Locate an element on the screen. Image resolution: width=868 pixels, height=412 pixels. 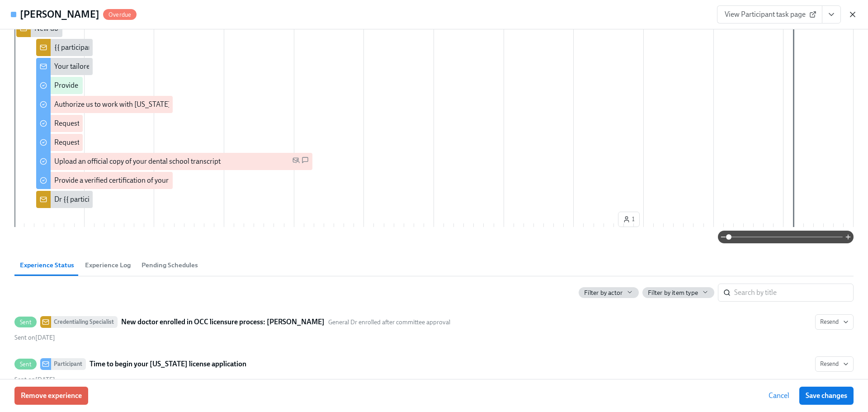
span: Overdue is located at coordinates (120, 15).